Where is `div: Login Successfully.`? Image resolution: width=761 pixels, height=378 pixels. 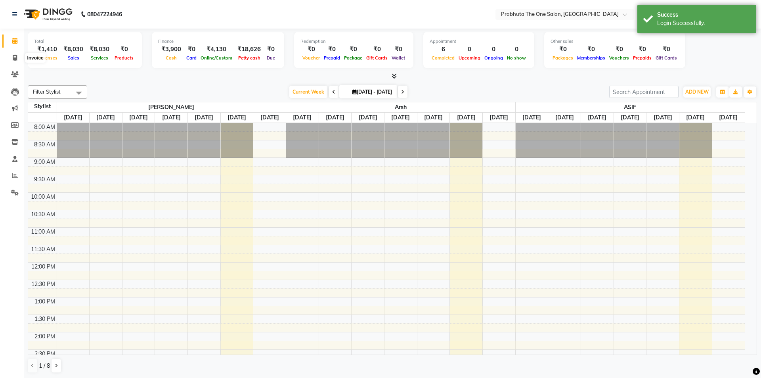 div: Login Successfully. is located at coordinates (704, 23).